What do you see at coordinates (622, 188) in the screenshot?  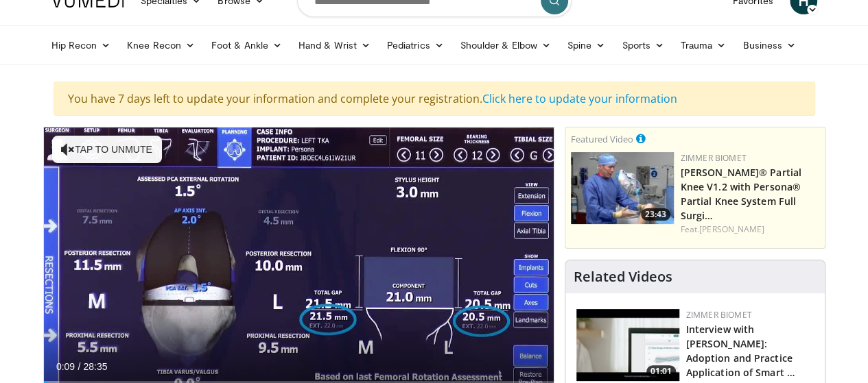 I see `a: 23:43` at bounding box center [622, 188].